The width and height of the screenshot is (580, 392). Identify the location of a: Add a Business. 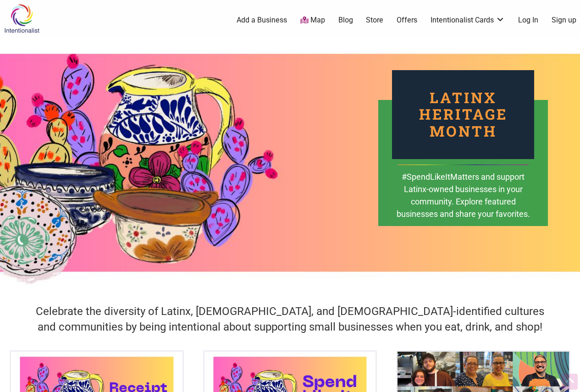
(262, 20).